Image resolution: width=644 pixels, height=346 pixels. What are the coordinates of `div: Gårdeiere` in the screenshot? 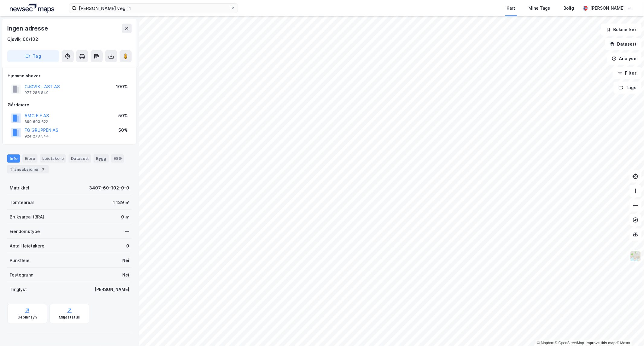 It's located at (70, 105).